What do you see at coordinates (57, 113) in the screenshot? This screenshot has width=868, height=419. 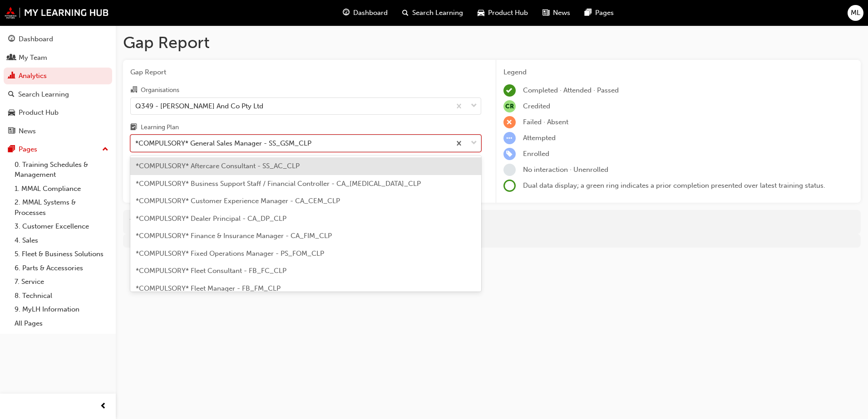 I see `a: Product Hub` at bounding box center [57, 113].